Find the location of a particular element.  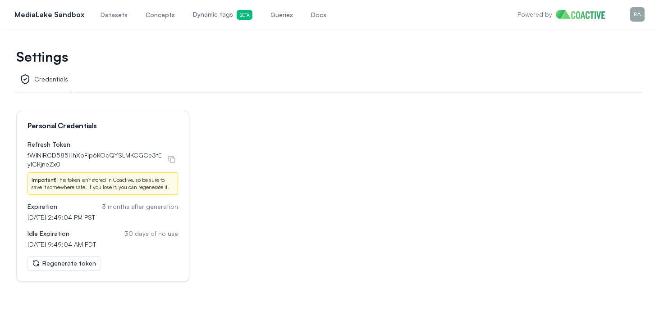

div: fWINIRCD585HhXoFIp6KOcQYSLMKCGCe3tEylCKjneZx0 is located at coordinates (95, 160).